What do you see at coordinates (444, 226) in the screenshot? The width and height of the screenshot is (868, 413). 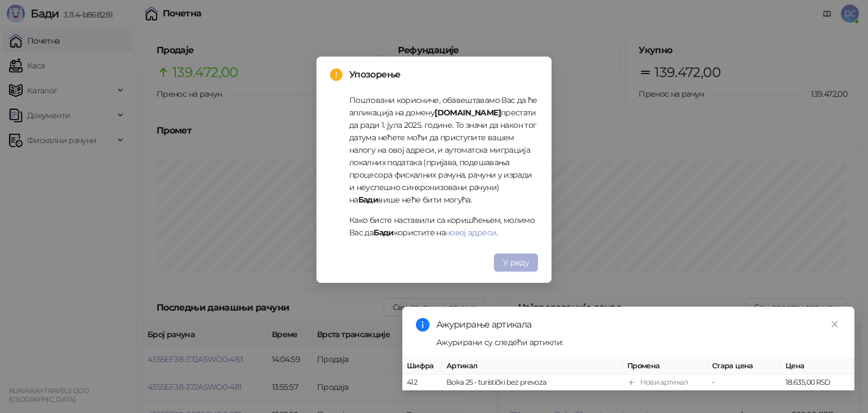 I see `p: Како бисте наставили са коришћењем, молимо Вас да користите на .` at bounding box center [444, 226].